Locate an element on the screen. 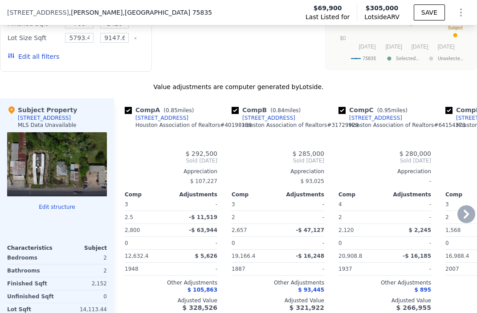 The image size is (477, 313). span: $ 280,000 is located at coordinates (416, 154).